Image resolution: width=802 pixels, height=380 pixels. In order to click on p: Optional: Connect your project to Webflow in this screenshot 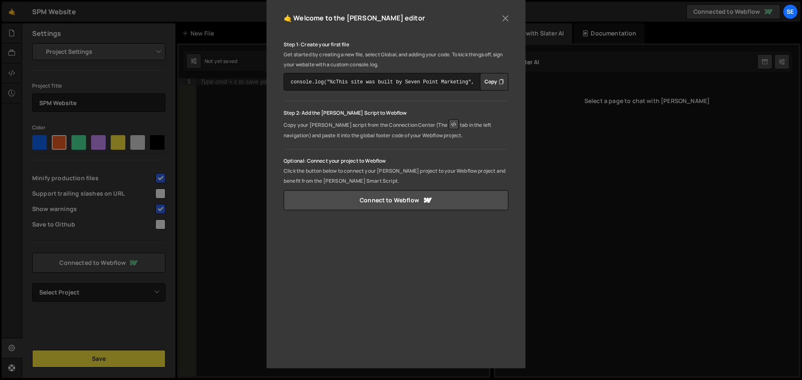, I will do `click(396, 161)`.